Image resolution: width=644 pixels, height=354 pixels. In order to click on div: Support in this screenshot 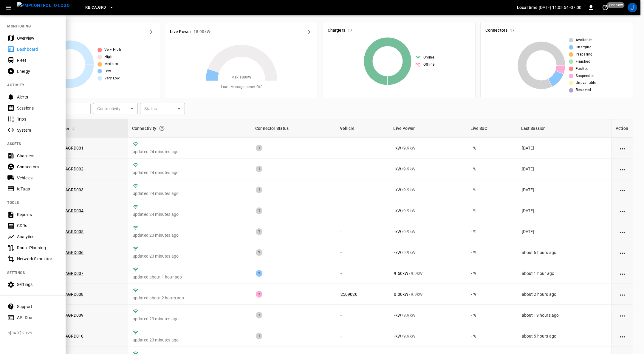, I will do `click(37, 306)`.